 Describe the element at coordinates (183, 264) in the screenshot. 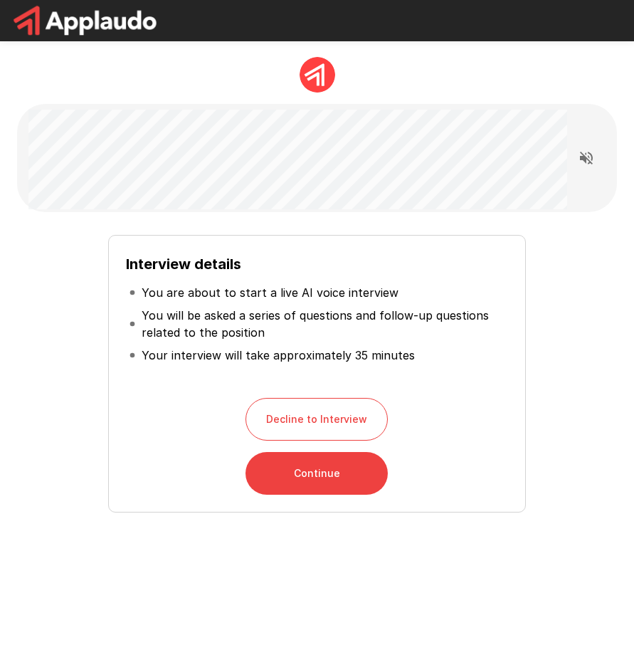

I see `b: Interview details` at that location.